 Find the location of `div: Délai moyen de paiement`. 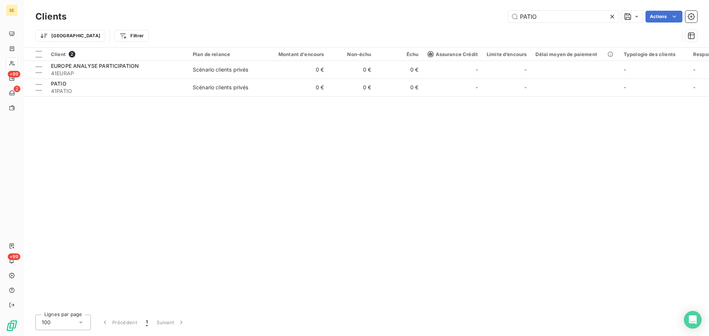

div: Délai moyen de paiement is located at coordinates (575, 54).